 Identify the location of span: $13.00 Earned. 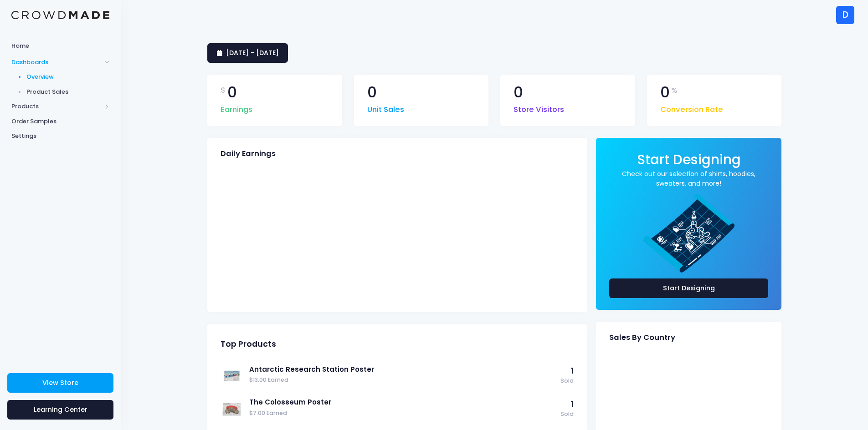
(402, 380).